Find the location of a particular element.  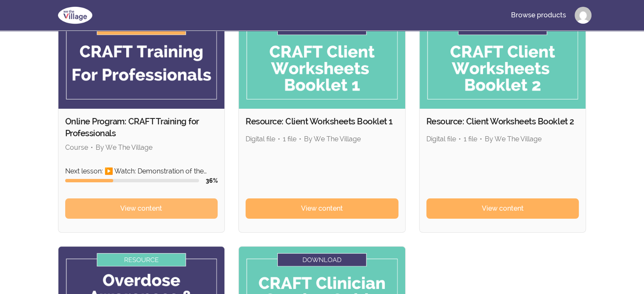

img: We The Village logo is located at coordinates (75, 15).